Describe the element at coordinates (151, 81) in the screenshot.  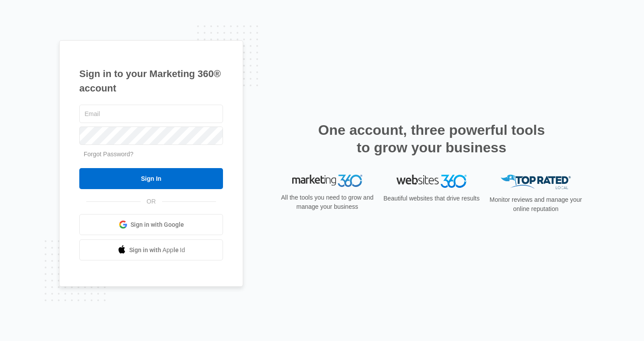
I see `h1: Sign in to your Marketing 360® account` at that location.